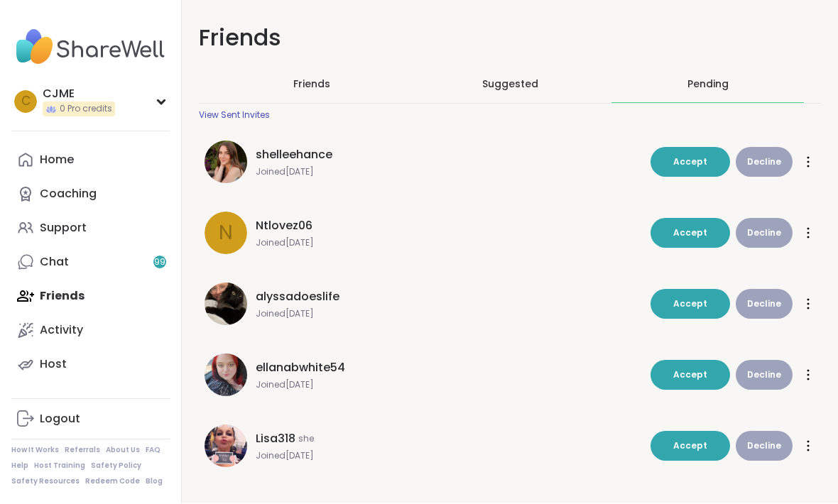 This screenshot has width=838, height=504. What do you see at coordinates (90, 195) in the screenshot?
I see `a: Coaching` at bounding box center [90, 195].